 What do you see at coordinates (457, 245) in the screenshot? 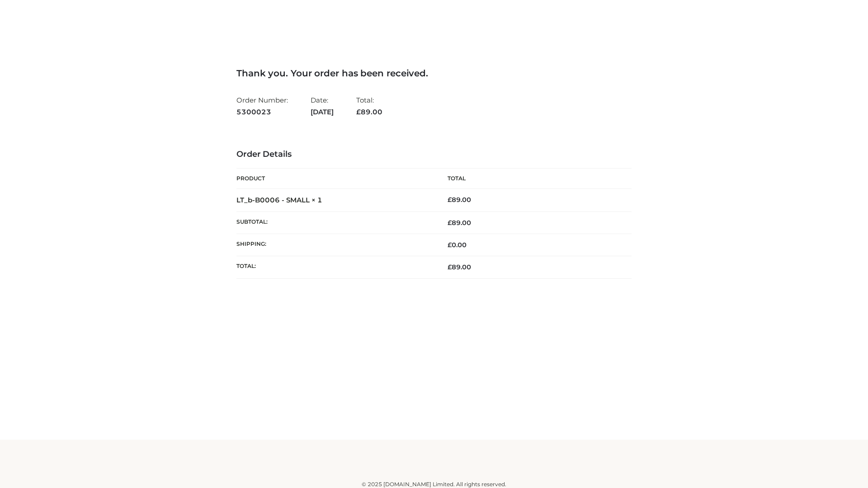
I see `bdi: 0.00` at bounding box center [457, 245].